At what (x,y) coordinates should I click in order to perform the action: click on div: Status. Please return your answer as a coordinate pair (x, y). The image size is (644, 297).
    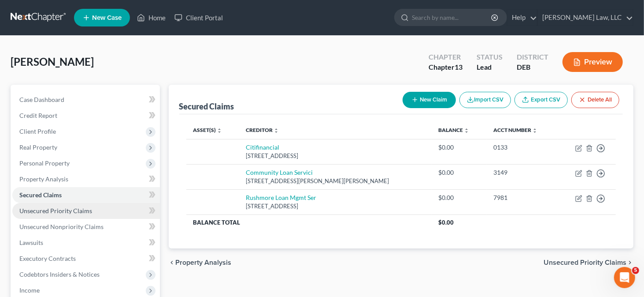
    Looking at the image, I should click on (490, 57).